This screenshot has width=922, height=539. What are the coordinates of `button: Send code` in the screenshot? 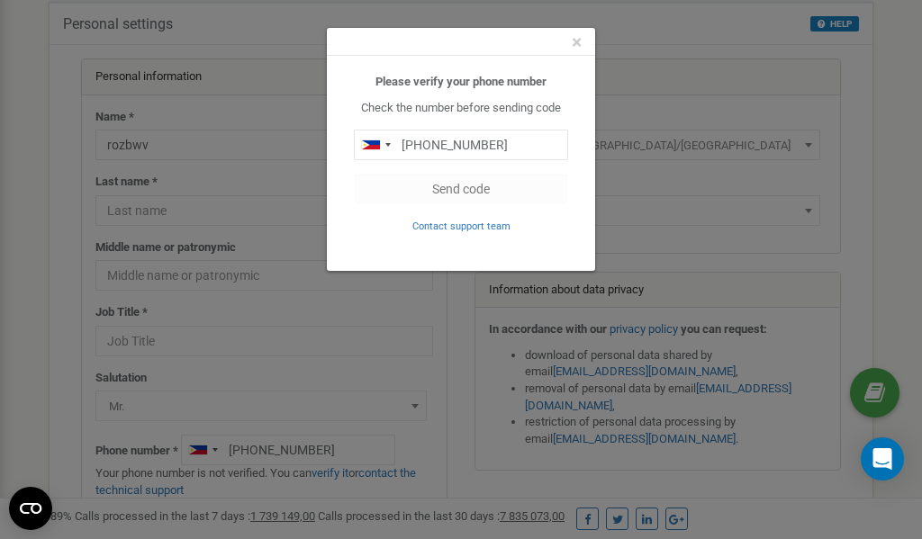 It's located at (461, 189).